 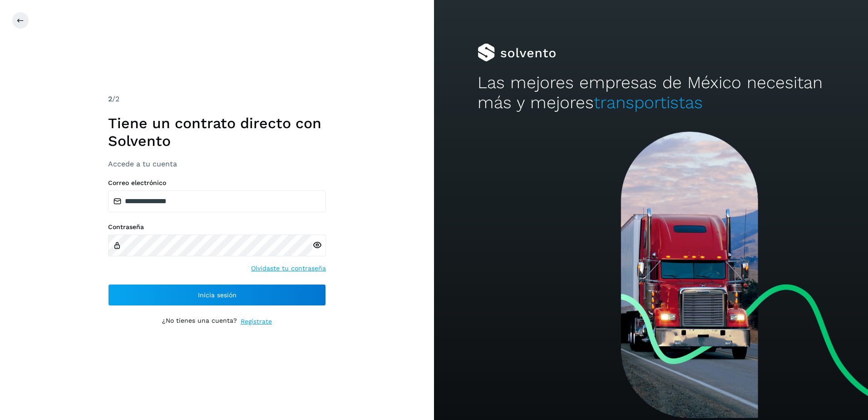 I want to click on label: Correo electrónico, so click(x=217, y=183).